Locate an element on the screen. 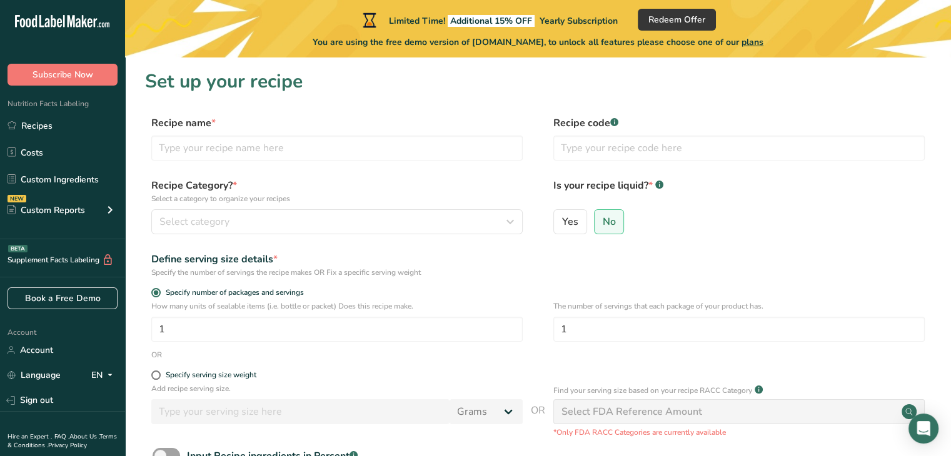 Image resolution: width=951 pixels, height=456 pixels. span: OR is located at coordinates (538, 421).